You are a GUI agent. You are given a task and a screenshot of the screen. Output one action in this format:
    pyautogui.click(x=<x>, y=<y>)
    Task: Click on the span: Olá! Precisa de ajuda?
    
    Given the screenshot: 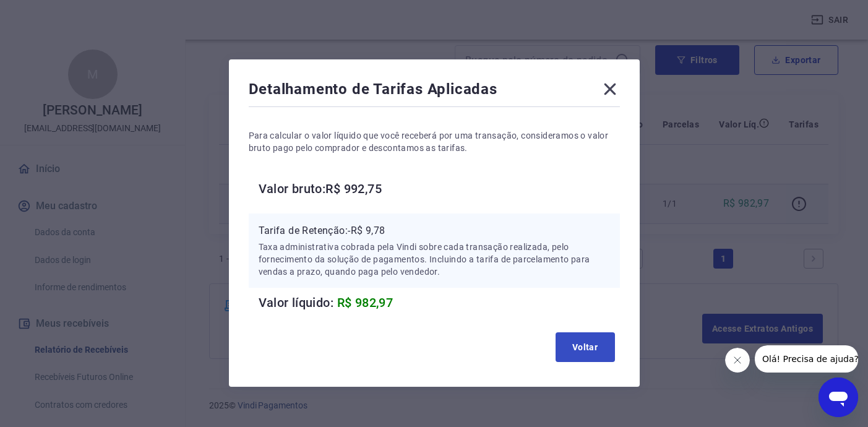 What is the action you would take?
    pyautogui.click(x=55, y=13)
    